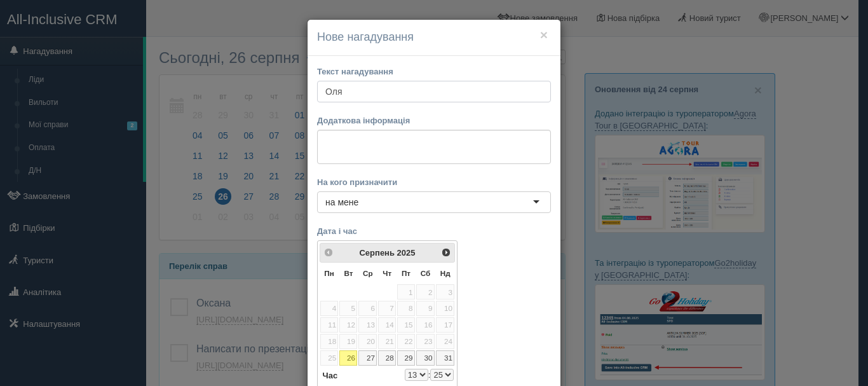 The height and width of the screenshot is (386, 868). I want to click on span: Серпень, so click(377, 253).